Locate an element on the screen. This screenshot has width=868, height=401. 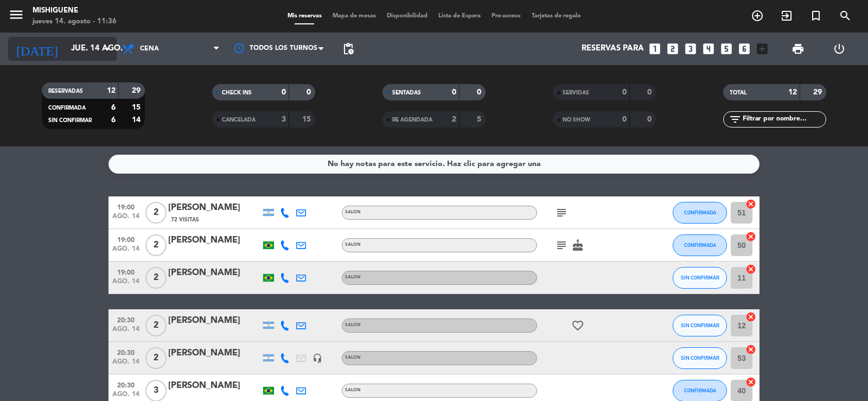
i: looks_5 is located at coordinates (727, 49).